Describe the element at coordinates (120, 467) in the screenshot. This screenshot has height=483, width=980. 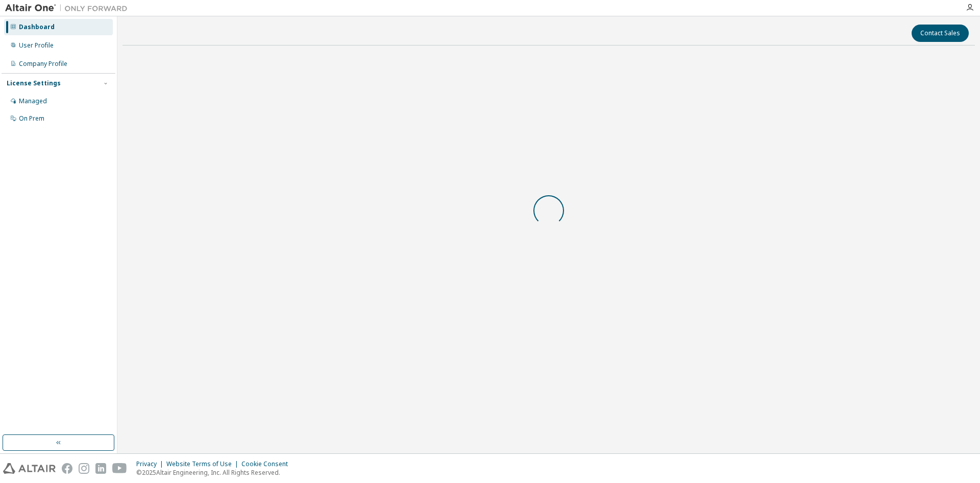
I see `img: youtube.svg` at that location.